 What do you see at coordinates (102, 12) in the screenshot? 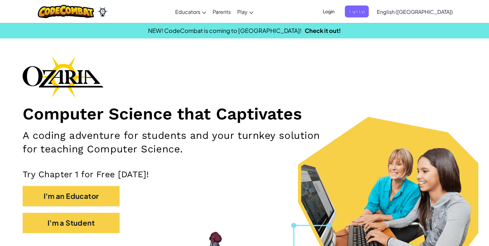
I see `img: Ozaria` at bounding box center [102, 12].